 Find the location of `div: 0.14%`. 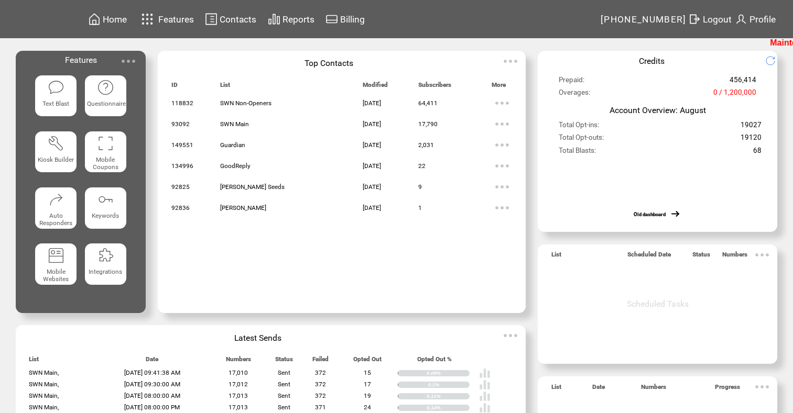

div: 0.14% is located at coordinates (448, 408).